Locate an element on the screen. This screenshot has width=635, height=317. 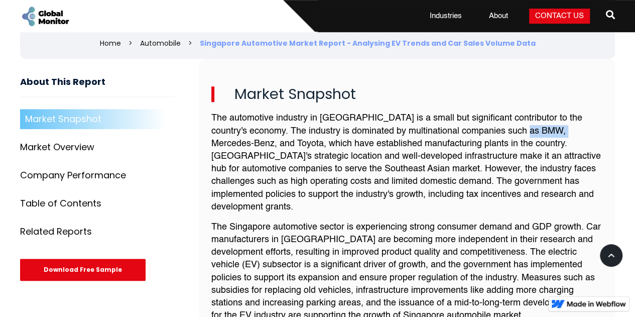
div: Market Snapshot is located at coordinates (63, 119).